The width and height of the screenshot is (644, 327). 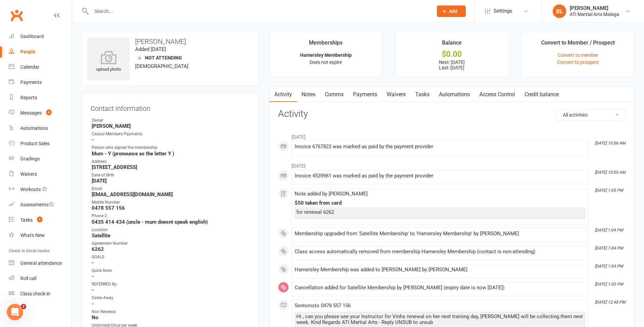 What do you see at coordinates (542, 94) in the screenshot?
I see `a: Credit balance` at bounding box center [542, 94].